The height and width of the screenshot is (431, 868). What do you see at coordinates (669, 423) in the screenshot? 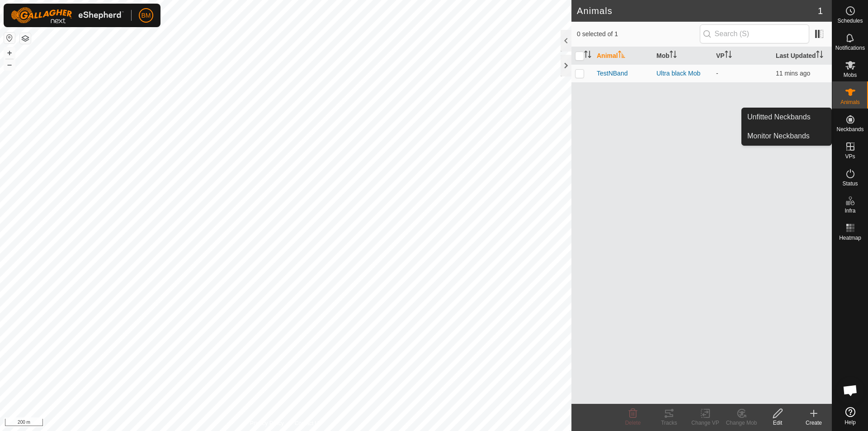
I see `div: Tracks` at bounding box center [669, 423].